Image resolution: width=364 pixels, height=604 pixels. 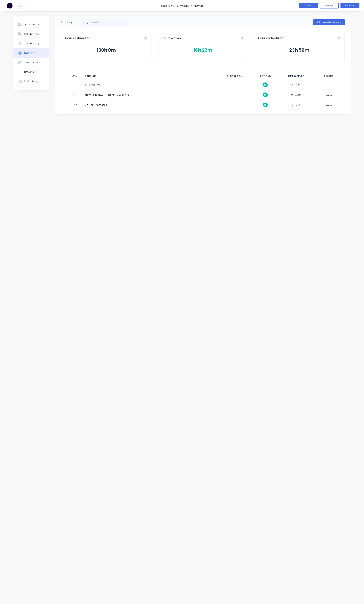 What do you see at coordinates (106, 50) in the screenshot?
I see `button: 100h 0m` at bounding box center [106, 50].